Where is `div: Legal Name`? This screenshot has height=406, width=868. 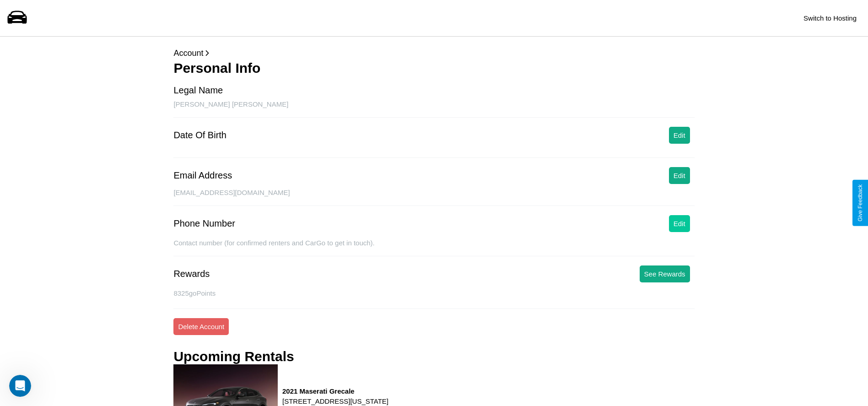
div: Legal Name is located at coordinates (198, 90).